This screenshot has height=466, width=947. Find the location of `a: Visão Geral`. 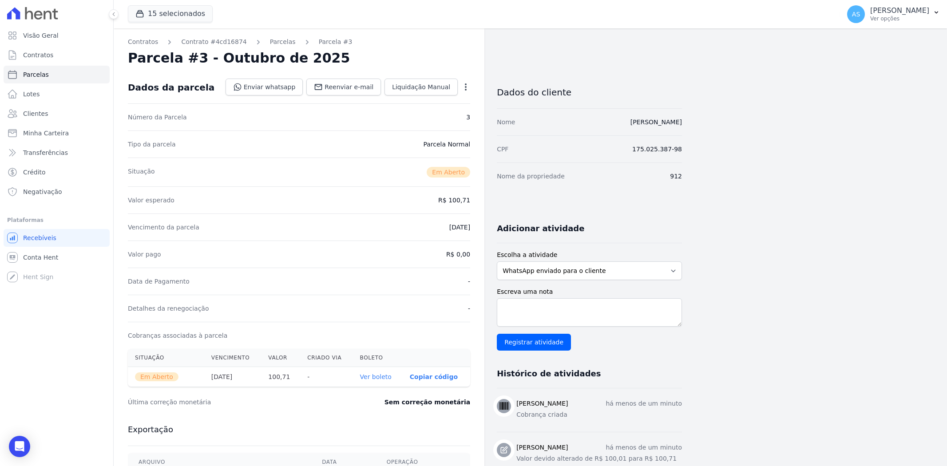

a: Visão Geral is located at coordinates (56, 36).